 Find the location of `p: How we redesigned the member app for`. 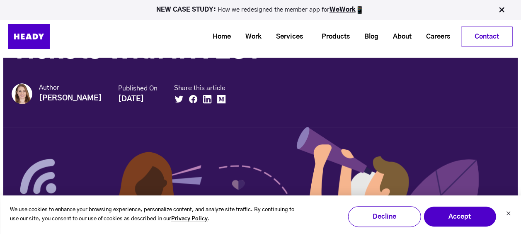

p: How we redesigned the member app for is located at coordinates (260, 10).